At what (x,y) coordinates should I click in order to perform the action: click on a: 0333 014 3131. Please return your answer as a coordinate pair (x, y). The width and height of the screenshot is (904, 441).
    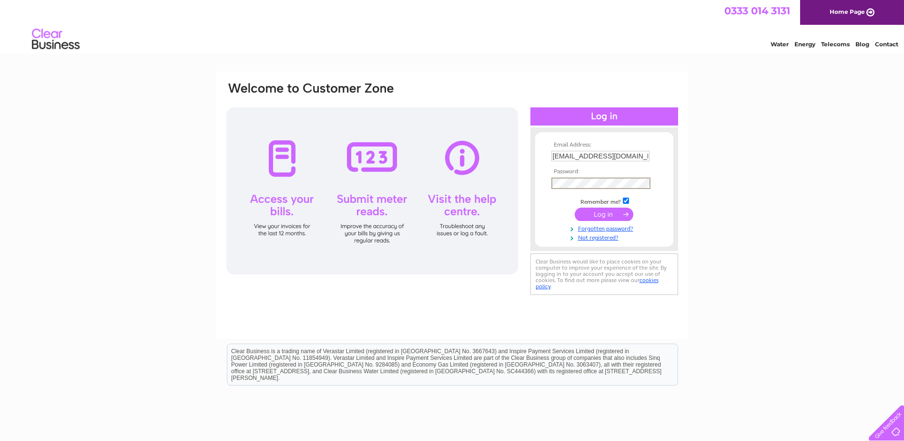
    Looking at the image, I should click on (758, 10).